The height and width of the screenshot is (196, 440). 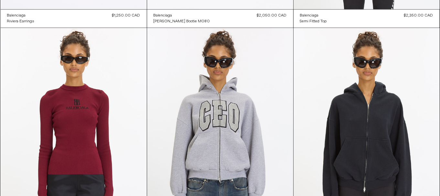 I want to click on div: Riviera Earrings, so click(x=21, y=21).